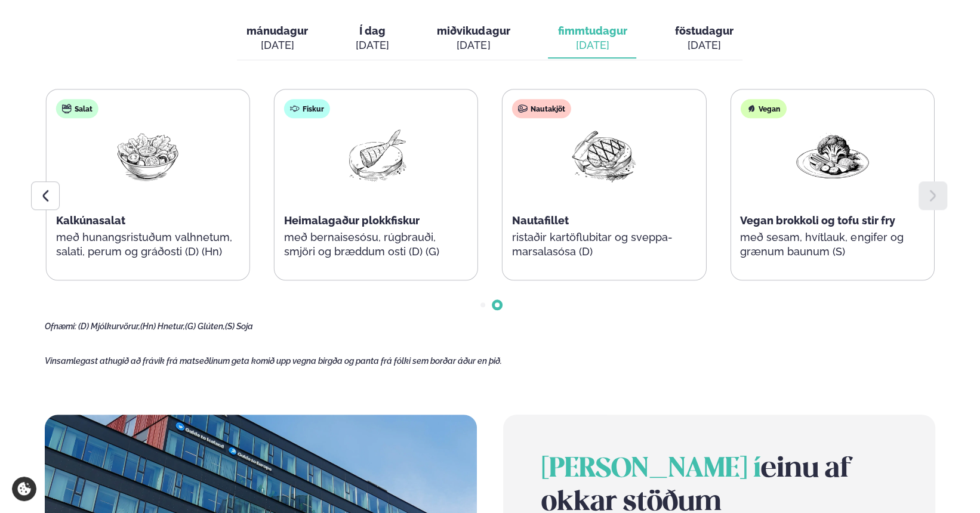 This screenshot has width=980, height=513. Describe the element at coordinates (831, 155) in the screenshot. I see `img: Vegan.png` at that location.